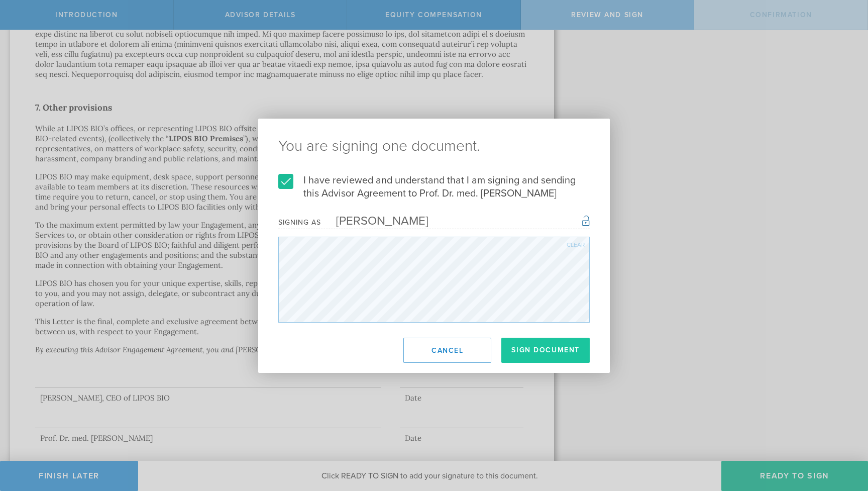 This screenshot has height=491, width=868. Describe the element at coordinates (300, 222) in the screenshot. I see `div: Signing as` at that location.